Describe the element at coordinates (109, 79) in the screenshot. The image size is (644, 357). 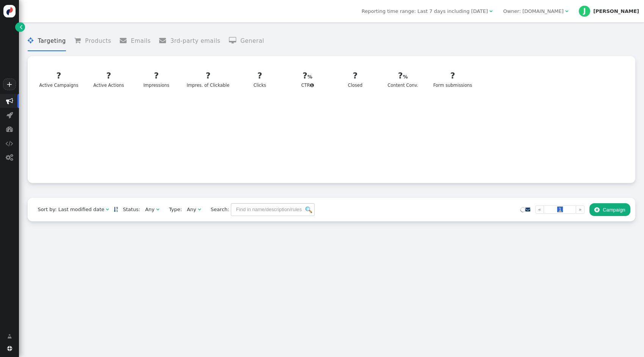
I see `div: Active Actions` at that location.